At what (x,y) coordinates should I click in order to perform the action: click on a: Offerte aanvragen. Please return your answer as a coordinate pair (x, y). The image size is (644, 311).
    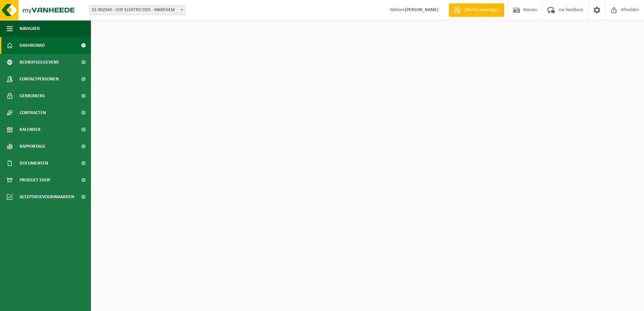
    Looking at the image, I should click on (476, 10).